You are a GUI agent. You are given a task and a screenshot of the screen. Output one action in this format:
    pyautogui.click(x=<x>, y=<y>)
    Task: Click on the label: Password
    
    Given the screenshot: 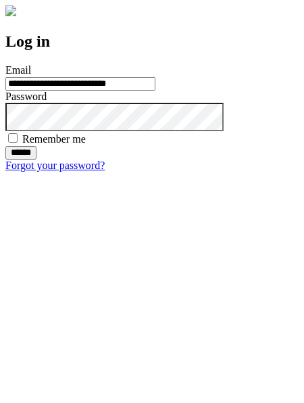 What is the action you would take?
    pyautogui.click(x=26, y=96)
    